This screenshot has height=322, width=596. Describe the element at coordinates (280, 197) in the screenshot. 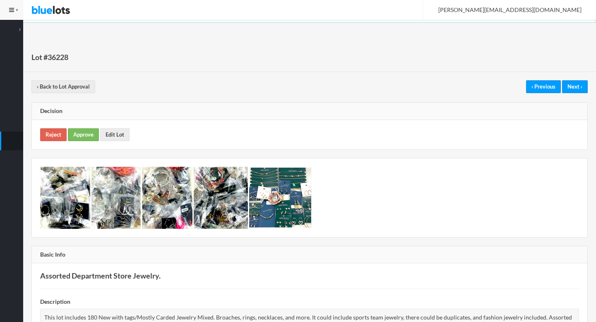

I see `img: ab8d363c-46cd-47ba-b84f-e6111da3eb89-1747236555.png` at that location.